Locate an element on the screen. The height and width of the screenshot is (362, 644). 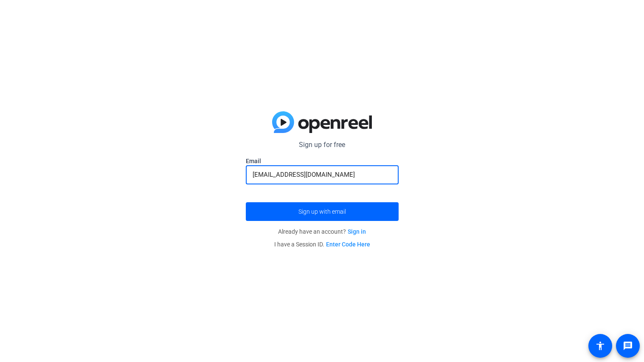
span: I have a Session ID. is located at coordinates (322, 244).